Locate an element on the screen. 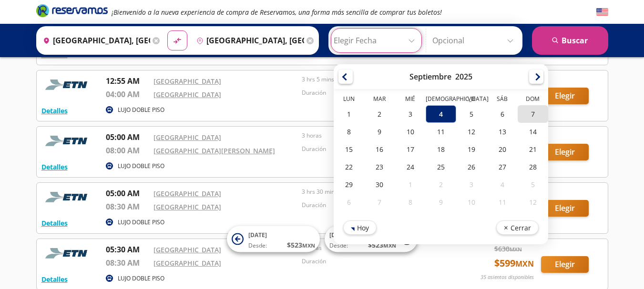 The image size is (644, 289). div: 06-Sep-25 is located at coordinates (502, 114).